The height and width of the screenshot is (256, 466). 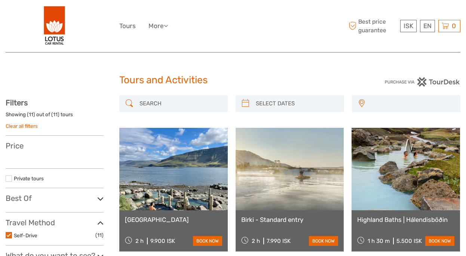 I want to click on a: Private tours, so click(x=29, y=178).